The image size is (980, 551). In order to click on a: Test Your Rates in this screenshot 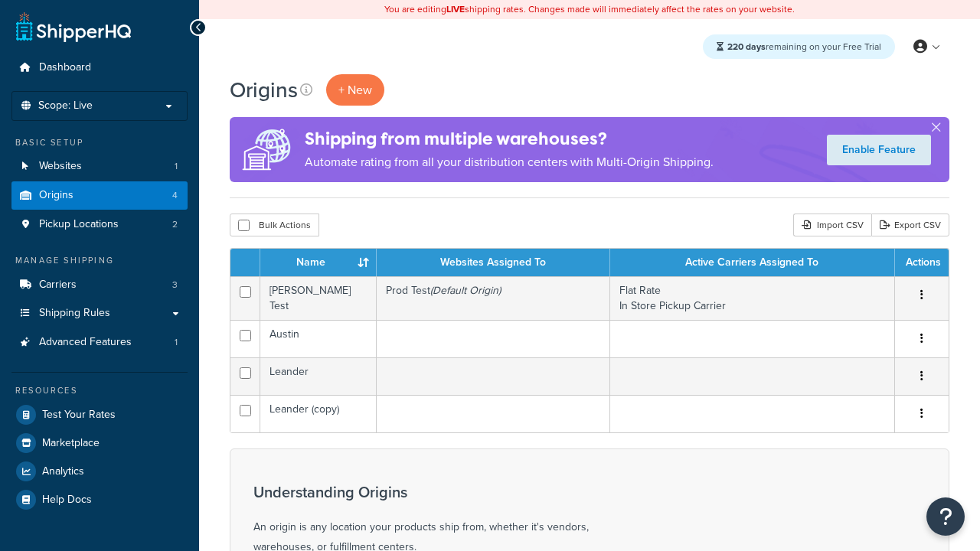, I will do `click(99, 414)`.